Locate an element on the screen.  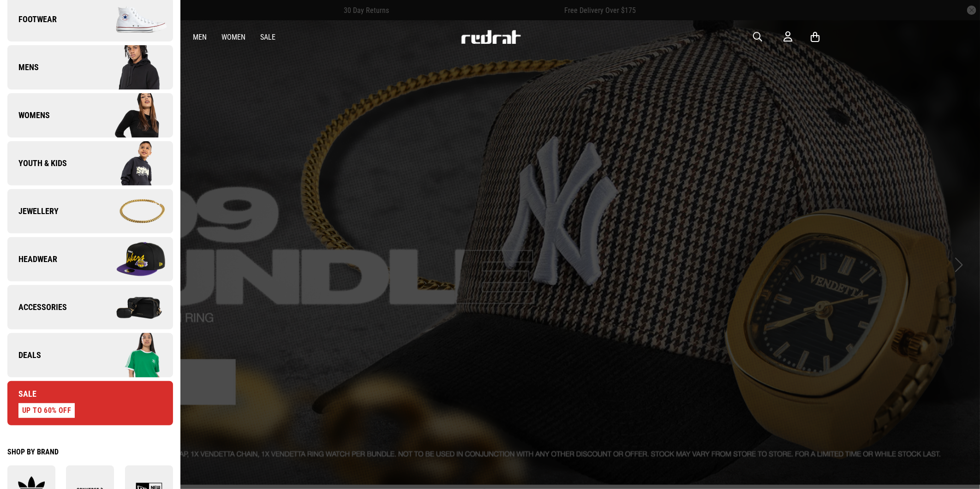
a: Deals Company is located at coordinates (90, 355).